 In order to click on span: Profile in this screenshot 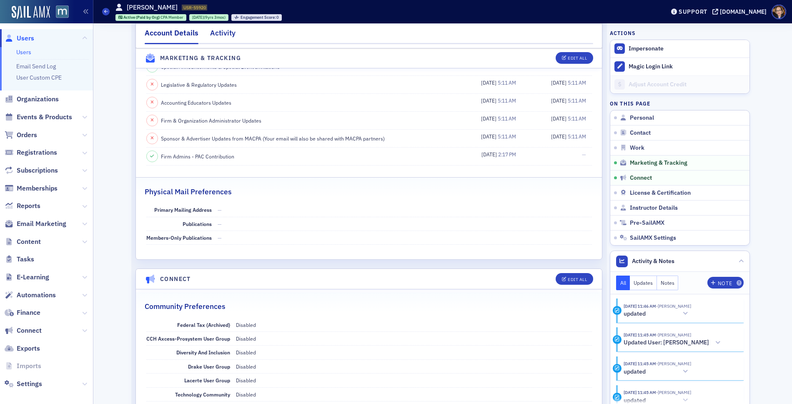, I will do `click(779, 12)`.